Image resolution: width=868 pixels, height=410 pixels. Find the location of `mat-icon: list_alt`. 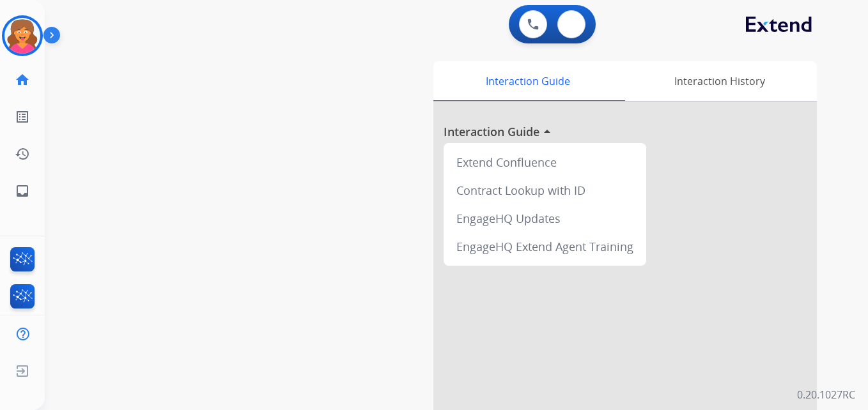

mat-icon: list_alt is located at coordinates (22, 117).